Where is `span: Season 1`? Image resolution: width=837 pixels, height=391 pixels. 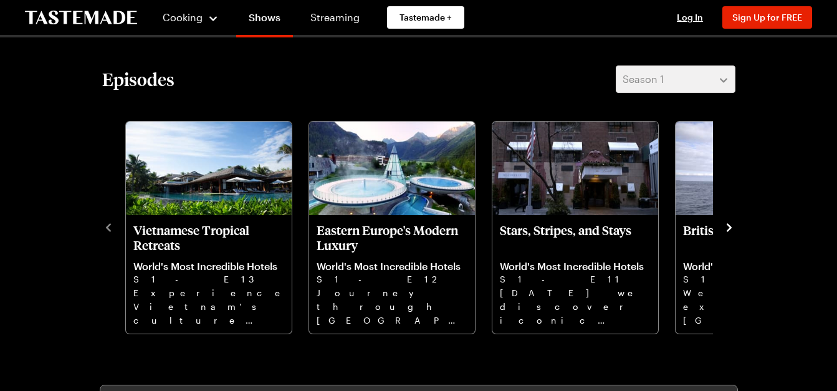
span: Season 1 is located at coordinates (643, 79).